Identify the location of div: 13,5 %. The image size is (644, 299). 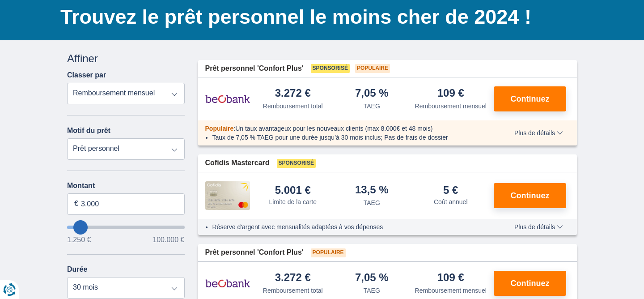
(372, 190).